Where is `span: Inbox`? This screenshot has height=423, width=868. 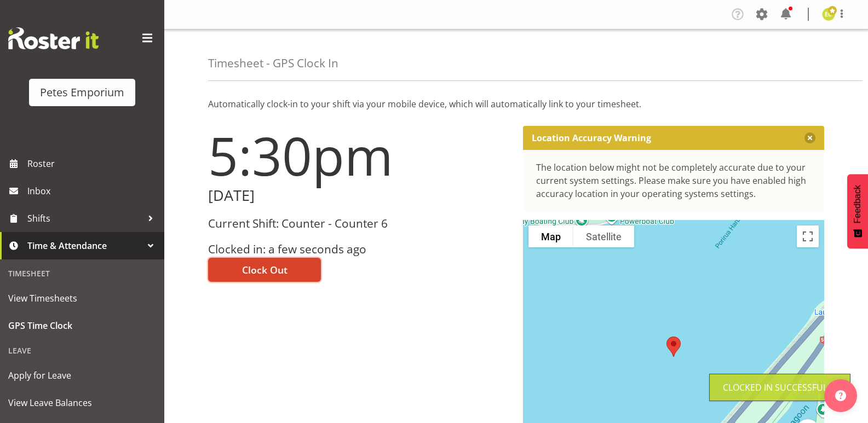
span: Inbox is located at coordinates (93, 191).